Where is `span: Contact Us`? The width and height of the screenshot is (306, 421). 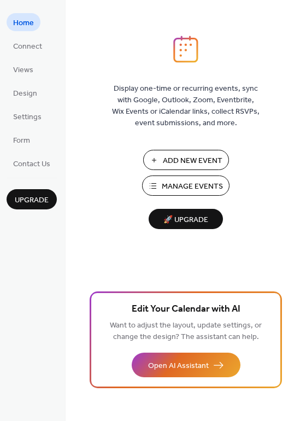
span: Contact Us is located at coordinates (32, 164).